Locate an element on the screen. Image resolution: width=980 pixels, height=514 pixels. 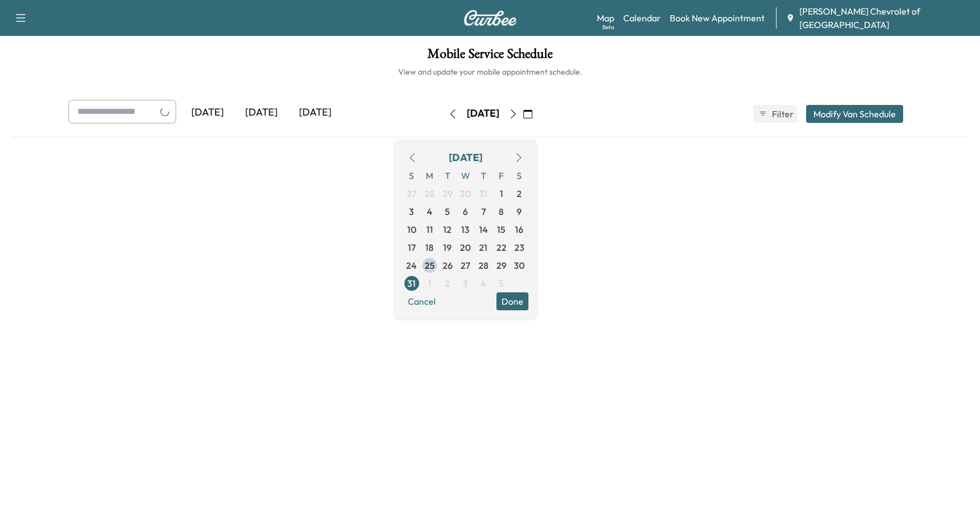
span: 17 is located at coordinates (412, 247).